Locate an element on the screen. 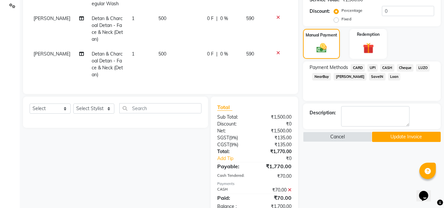 Image resolution: width=444 pixels, height=208 pixels. a: Add Tip is located at coordinates (236, 158).